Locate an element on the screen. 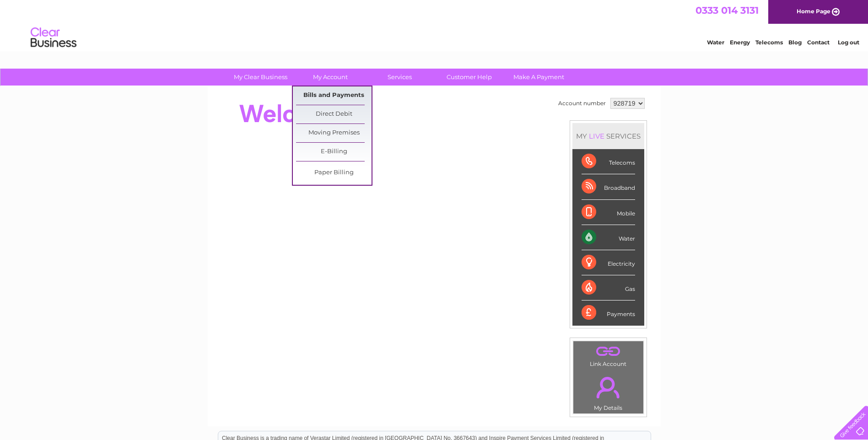  a: My Clear Business is located at coordinates (260, 77).